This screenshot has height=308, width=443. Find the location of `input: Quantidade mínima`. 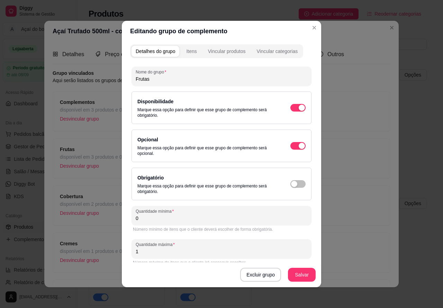

input: Quantidade mínima is located at coordinates (222, 218).